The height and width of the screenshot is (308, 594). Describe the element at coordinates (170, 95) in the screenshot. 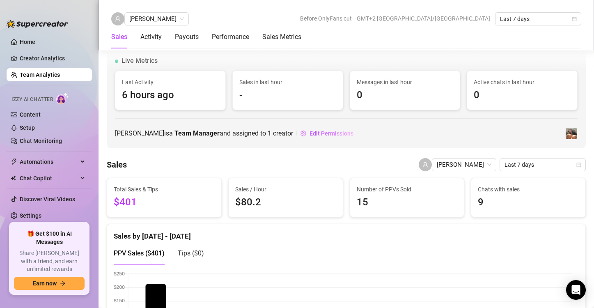

I see `span: 6 hours ago` at that location.